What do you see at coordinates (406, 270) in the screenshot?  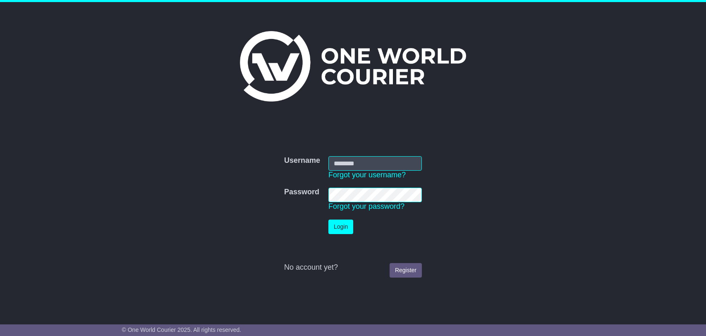 I see `a: Register` at bounding box center [406, 270].